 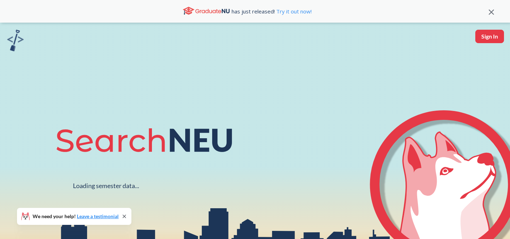 What do you see at coordinates (15, 40) in the screenshot?
I see `img: sandbox logo` at bounding box center [15, 40].